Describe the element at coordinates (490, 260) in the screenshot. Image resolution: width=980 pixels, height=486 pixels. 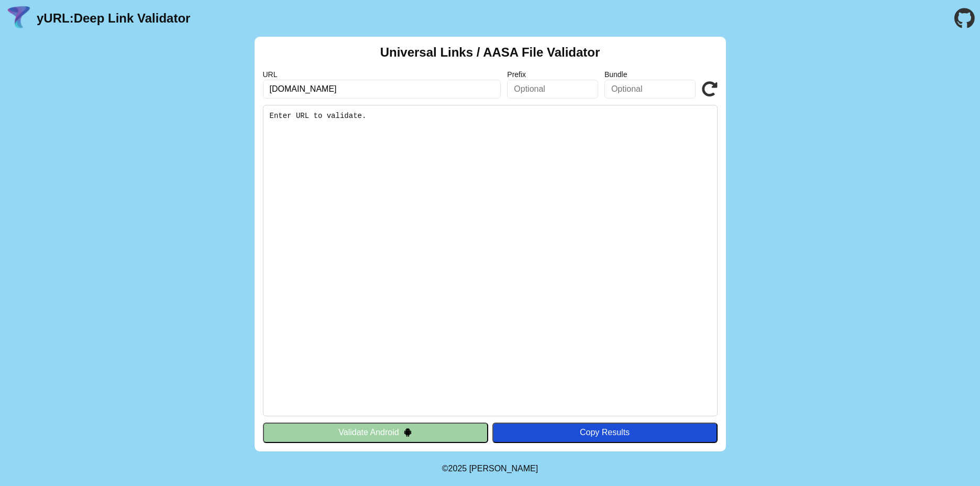
I see `pre: Enter URL to validate.` at that location.